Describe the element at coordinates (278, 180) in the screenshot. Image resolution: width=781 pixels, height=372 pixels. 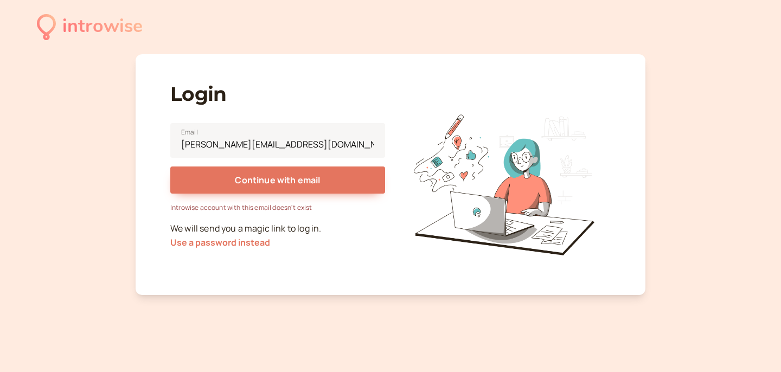
I see `button: Continue with email` at that location.